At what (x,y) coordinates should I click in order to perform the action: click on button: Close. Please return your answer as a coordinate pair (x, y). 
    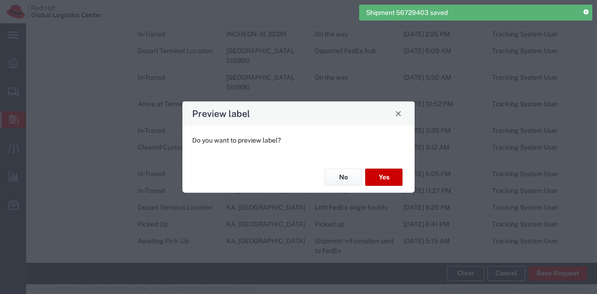
    Looking at the image, I should click on (398, 113).